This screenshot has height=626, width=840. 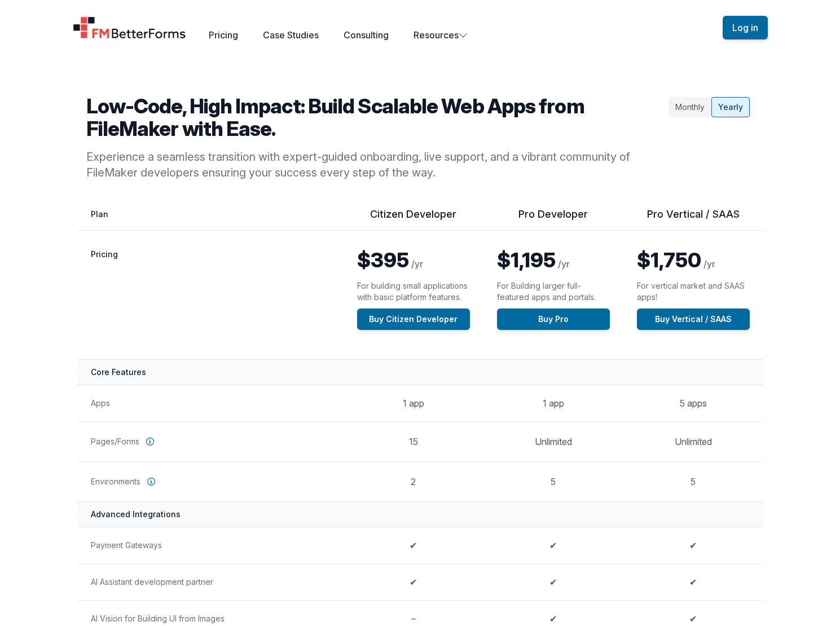 I want to click on div: Yearly, so click(x=731, y=107).